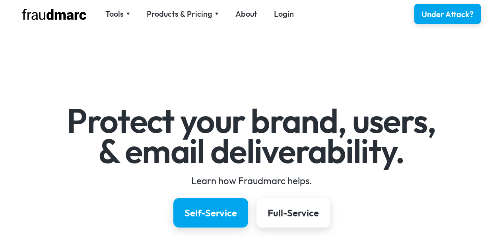 The height and width of the screenshot is (251, 503). I want to click on div: Self-Service, so click(211, 213).